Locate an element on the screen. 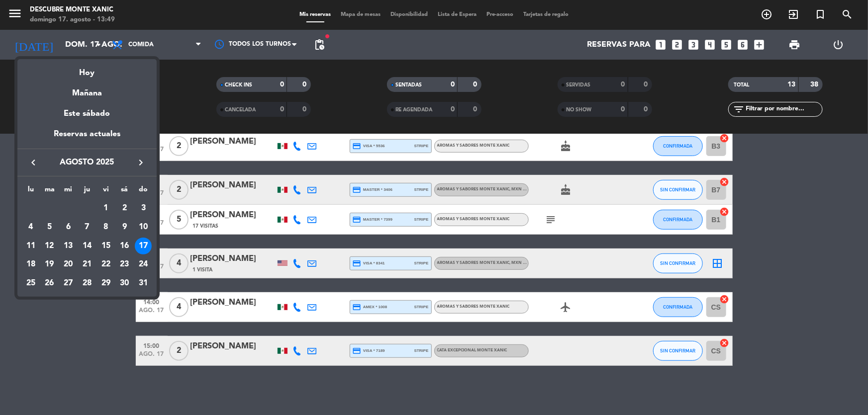 This screenshot has width=868, height=415. td: 17 de agosto de 2025 is located at coordinates (144, 246).